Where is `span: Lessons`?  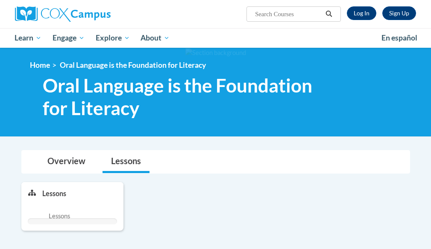 span: Lessons is located at coordinates (59, 217).